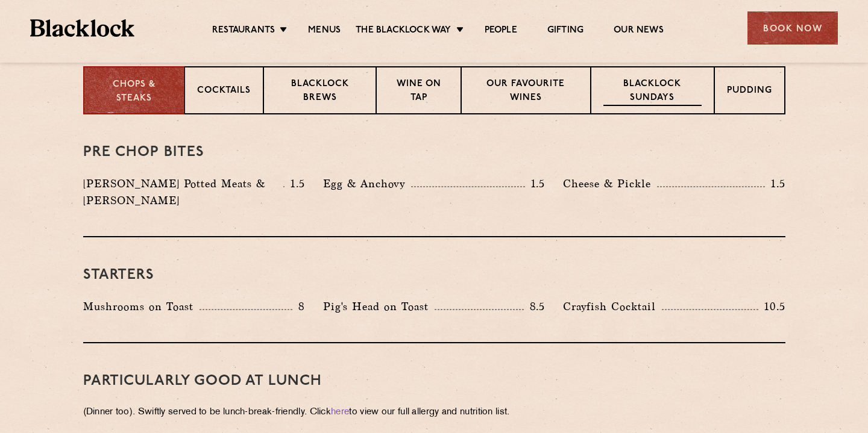 Image resolution: width=868 pixels, height=433 pixels. What do you see at coordinates (367, 184) in the screenshot?
I see `p: Egg & Anchovy` at bounding box center [367, 184].